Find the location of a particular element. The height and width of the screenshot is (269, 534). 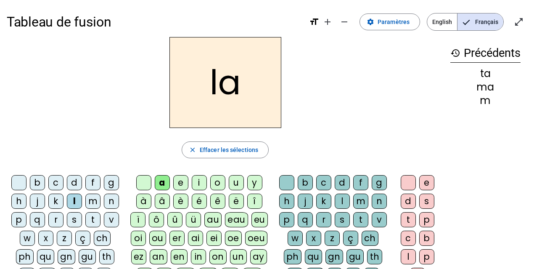

mat-icon: format_size is located at coordinates (314, 22).